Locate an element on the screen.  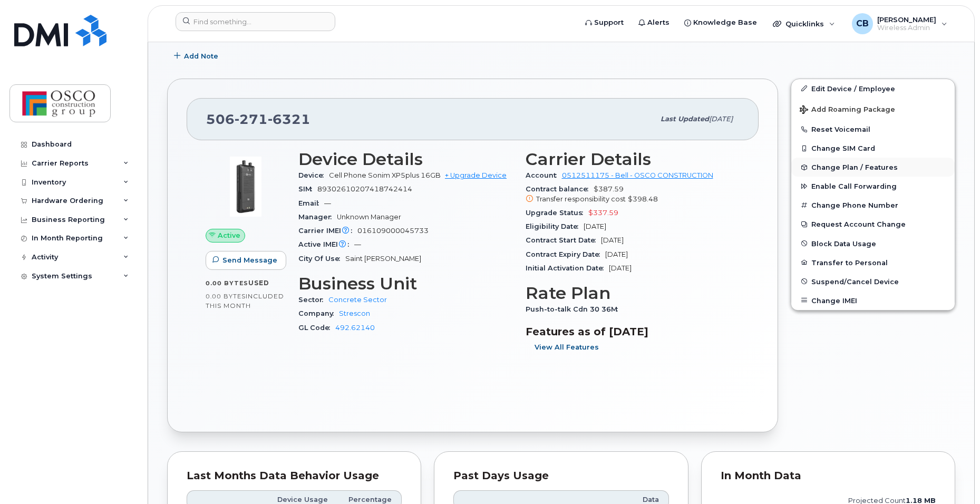
span: Sector is located at coordinates (313, 299).